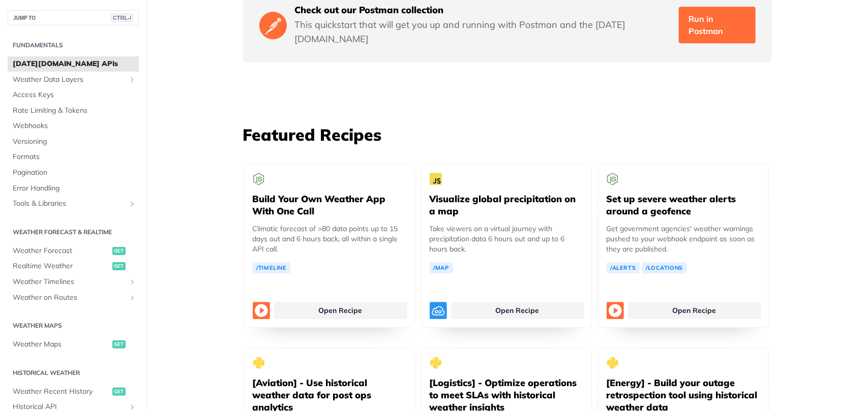  I want to click on a: Versioning, so click(74, 142).